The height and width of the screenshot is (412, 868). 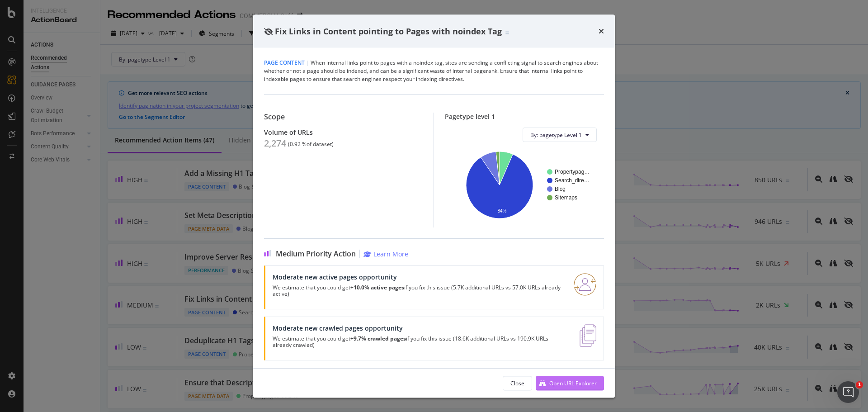 What do you see at coordinates (572, 172) in the screenshot?
I see `text: Propertypag…` at bounding box center [572, 172].